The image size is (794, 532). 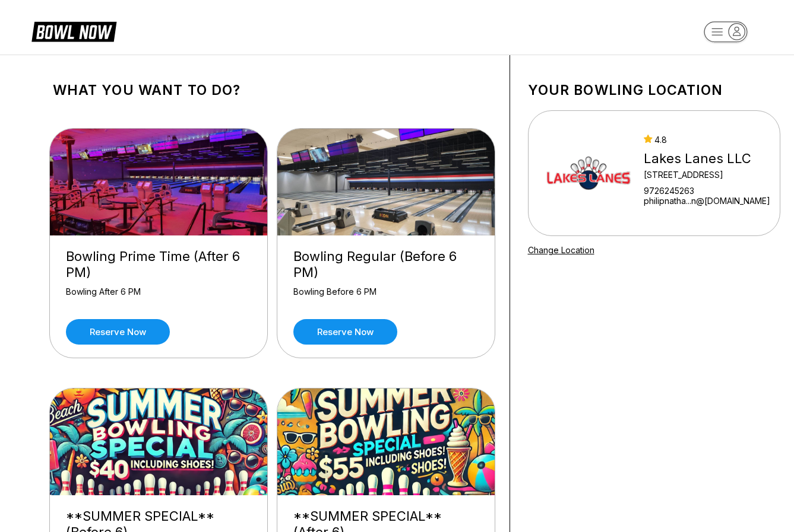 I want to click on div: Bowling Prime Time (After 6 PM), so click(x=158, y=265).